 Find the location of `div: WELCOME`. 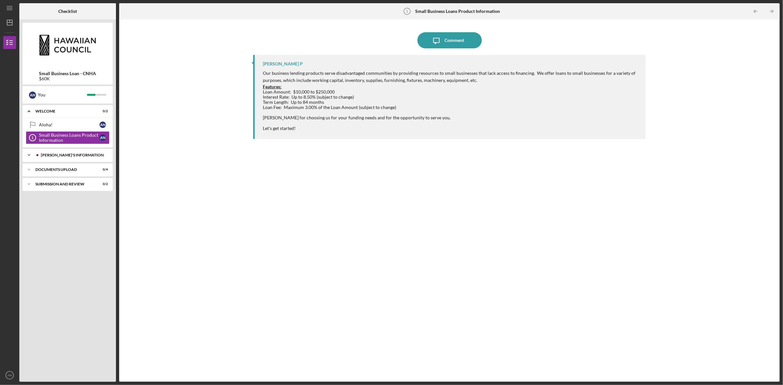

div: WELCOME is located at coordinates (63, 111).